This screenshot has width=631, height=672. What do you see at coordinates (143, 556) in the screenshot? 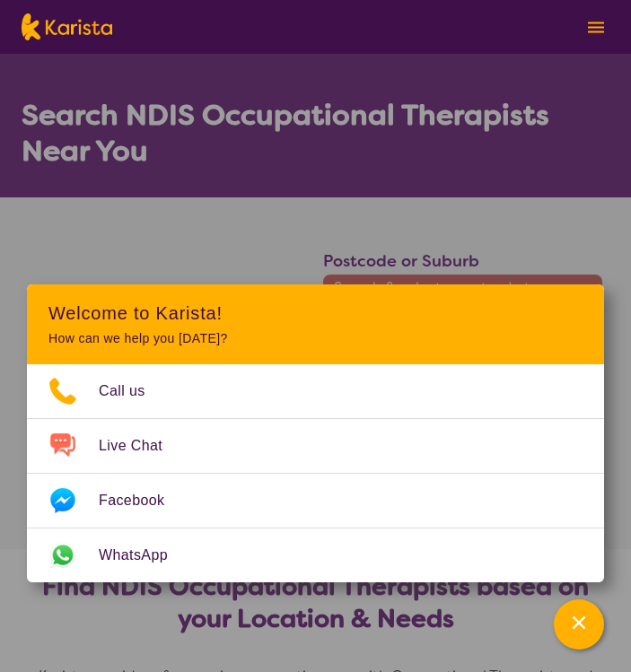
I see `span: WhatsApp` at bounding box center [143, 556].